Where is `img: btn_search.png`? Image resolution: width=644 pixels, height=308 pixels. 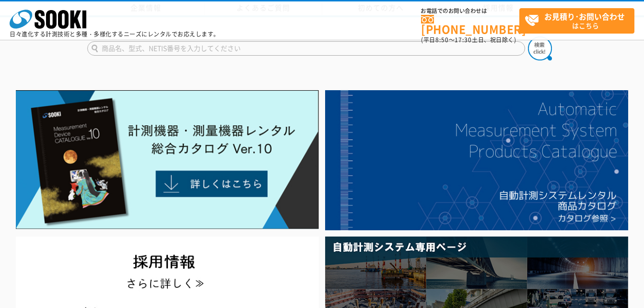
img: btn_search.png is located at coordinates (540, 48).